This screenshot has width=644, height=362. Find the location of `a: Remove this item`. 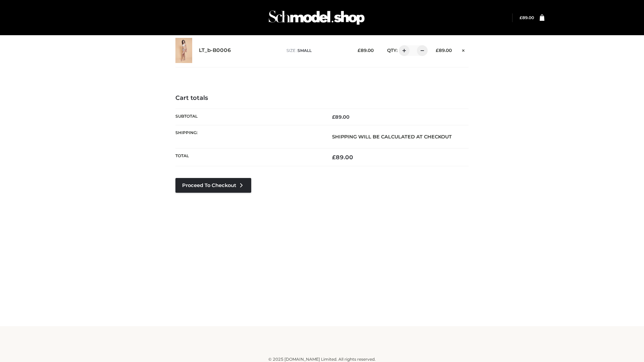

a: Remove this item is located at coordinates (464, 50).